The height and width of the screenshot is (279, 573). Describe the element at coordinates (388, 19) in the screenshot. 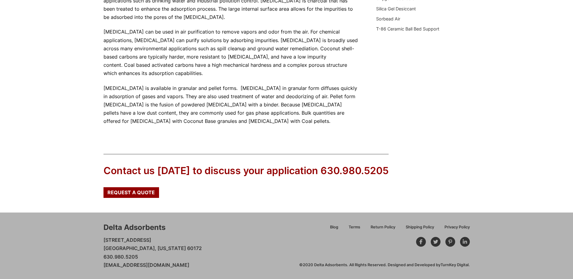

I see `a: Sorbead Air` at that location.